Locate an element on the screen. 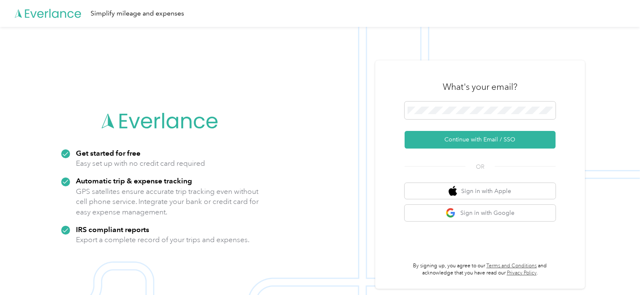 Image resolution: width=644 pixels, height=295 pixels. img: apple logo is located at coordinates (453, 191).